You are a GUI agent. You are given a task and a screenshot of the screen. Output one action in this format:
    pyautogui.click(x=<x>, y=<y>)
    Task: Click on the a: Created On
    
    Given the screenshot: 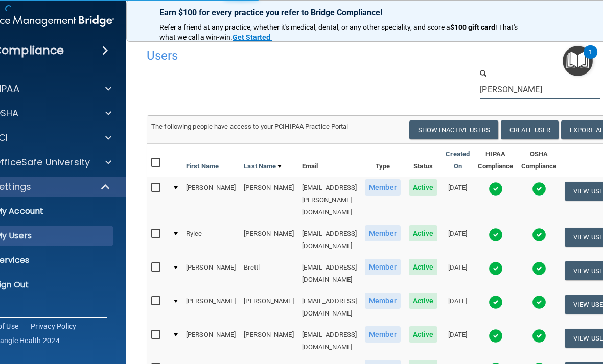 What is the action you would take?
    pyautogui.click(x=457, y=161)
    